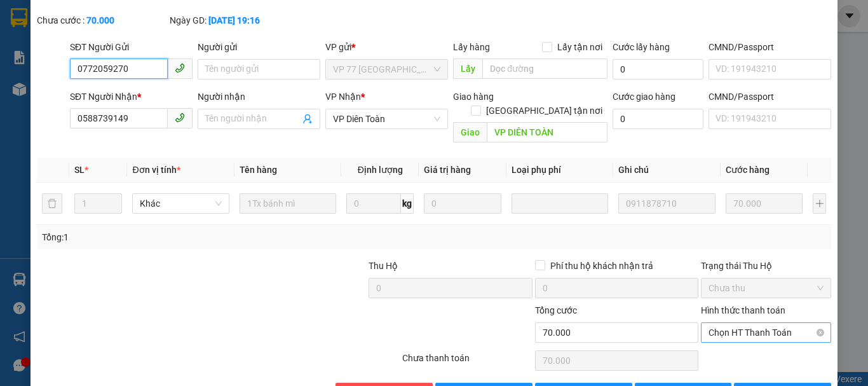  I want to click on label: Hình thức thanh toán, so click(743, 310).